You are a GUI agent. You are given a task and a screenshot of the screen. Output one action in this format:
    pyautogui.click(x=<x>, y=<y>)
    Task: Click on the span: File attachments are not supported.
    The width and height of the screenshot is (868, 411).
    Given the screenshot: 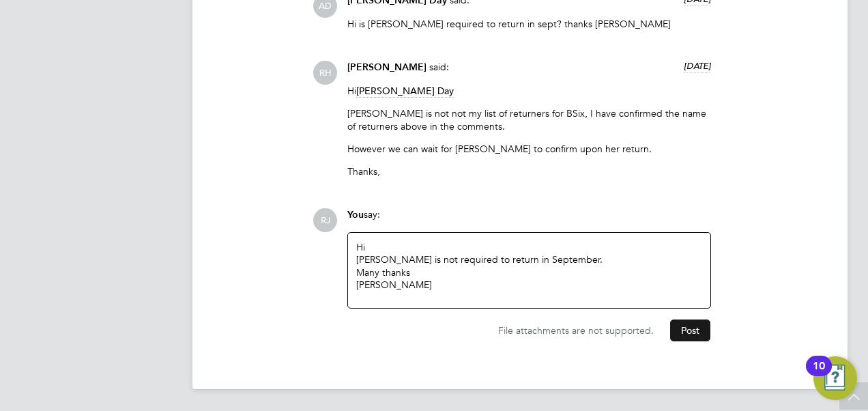 What is the action you would take?
    pyautogui.click(x=576, y=331)
    